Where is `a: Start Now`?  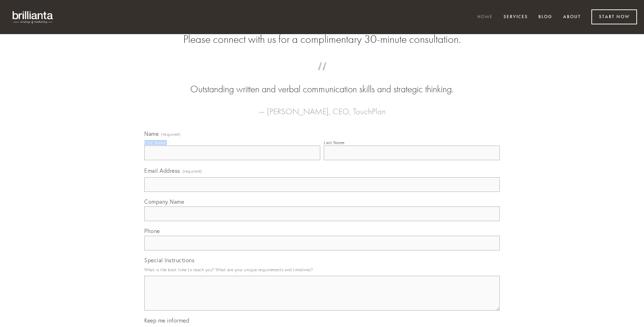 a: Start Now is located at coordinates (614, 17).